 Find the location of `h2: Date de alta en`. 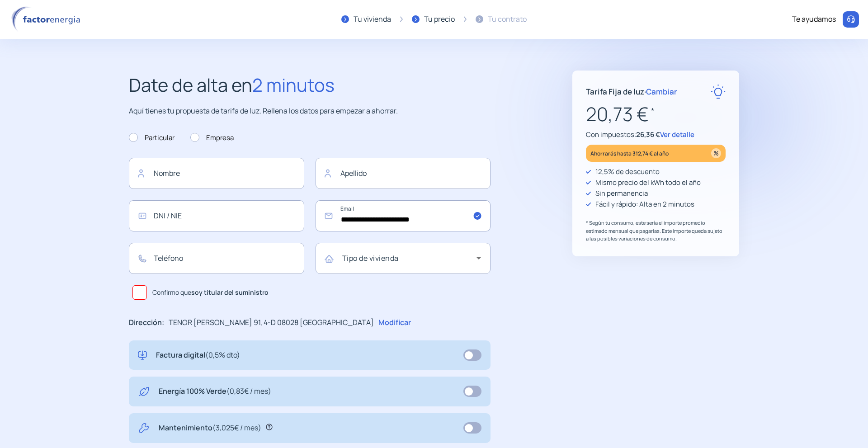

h2: Date de alta en is located at coordinates (309, 85).